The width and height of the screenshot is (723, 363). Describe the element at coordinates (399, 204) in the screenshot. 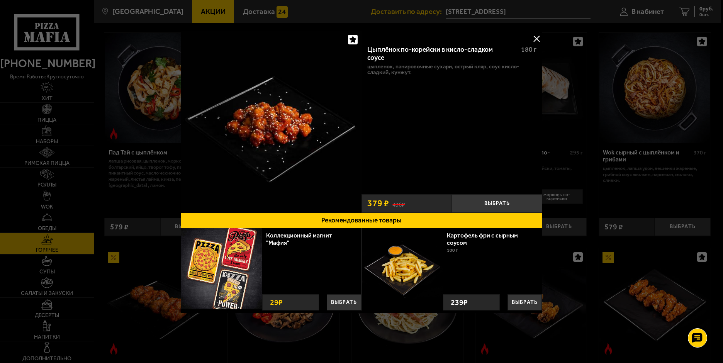

I see `s: 436 ₽` at that location.